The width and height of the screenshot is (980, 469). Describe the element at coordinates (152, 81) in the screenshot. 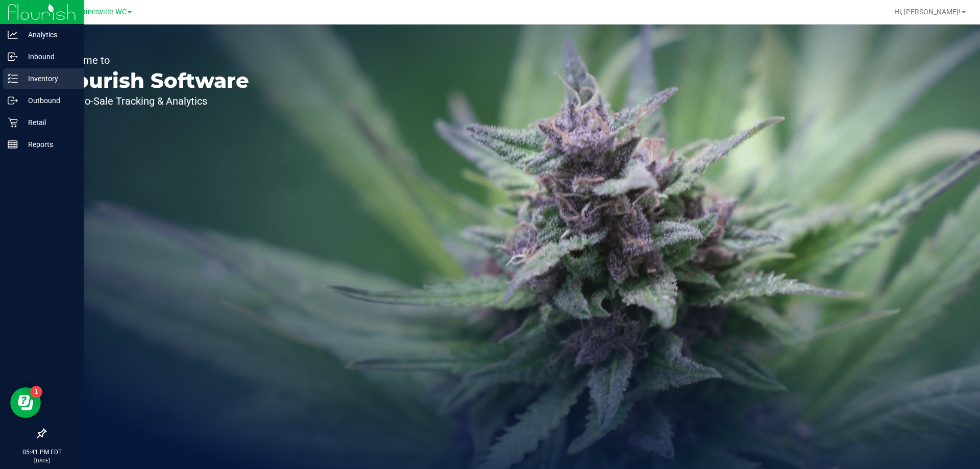

I see `p: Flourish Software` at that location.